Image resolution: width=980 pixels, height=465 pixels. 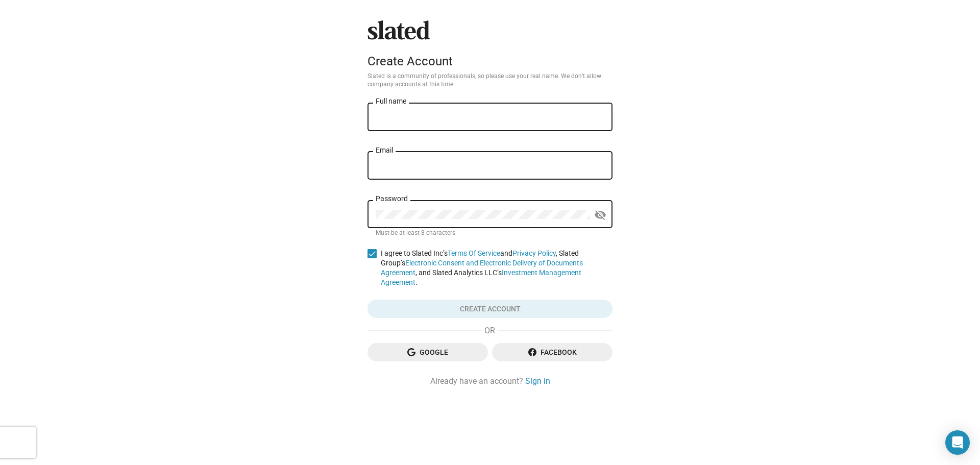 What do you see at coordinates (552, 352) in the screenshot?
I see `span: Facebook` at bounding box center [552, 352].